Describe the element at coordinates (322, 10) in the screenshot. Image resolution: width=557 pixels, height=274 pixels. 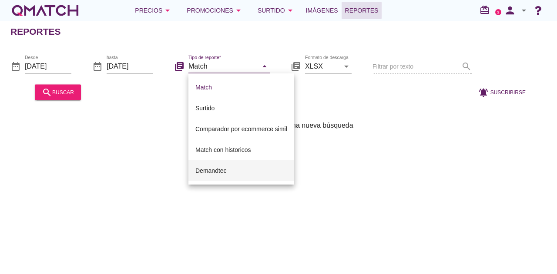
I see `span: Imágenes` at that location.